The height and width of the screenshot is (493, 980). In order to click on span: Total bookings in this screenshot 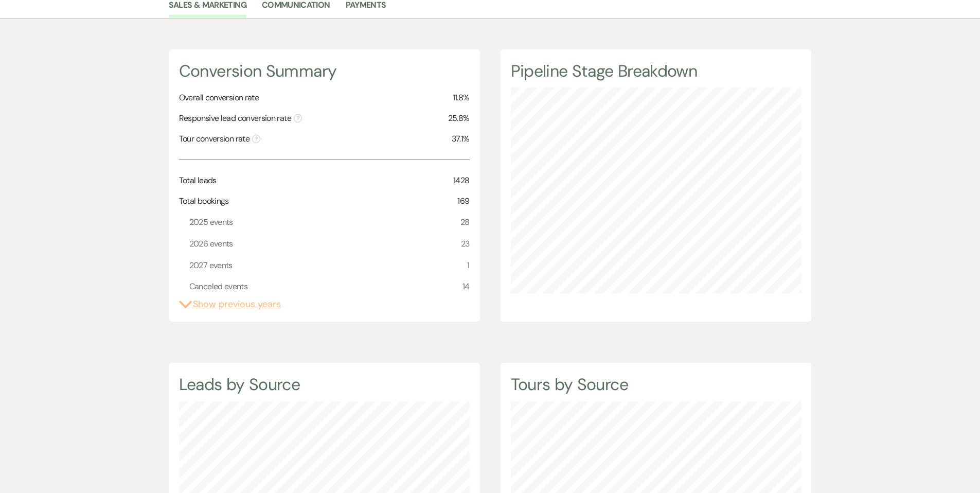, I will do `click(204, 201)`.